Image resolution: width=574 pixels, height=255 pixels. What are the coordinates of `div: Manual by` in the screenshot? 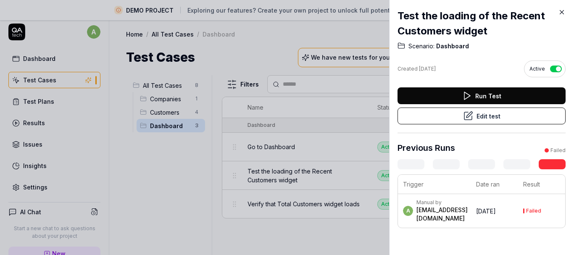 It's located at (442, 202).